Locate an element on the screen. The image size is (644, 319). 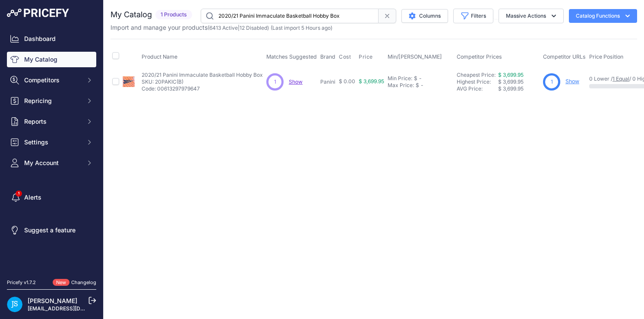
span: Reports is located at coordinates (52, 122).